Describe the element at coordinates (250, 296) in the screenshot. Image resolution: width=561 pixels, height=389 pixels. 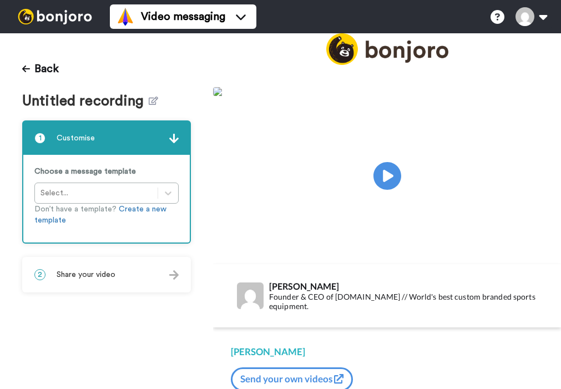
I see `img: Profile Image` at that location.